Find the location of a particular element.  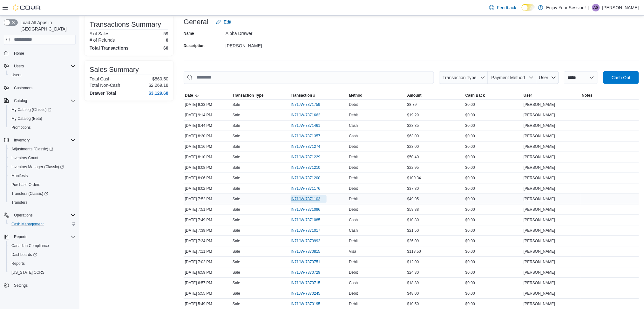

button: Settings is located at coordinates (40, 285).